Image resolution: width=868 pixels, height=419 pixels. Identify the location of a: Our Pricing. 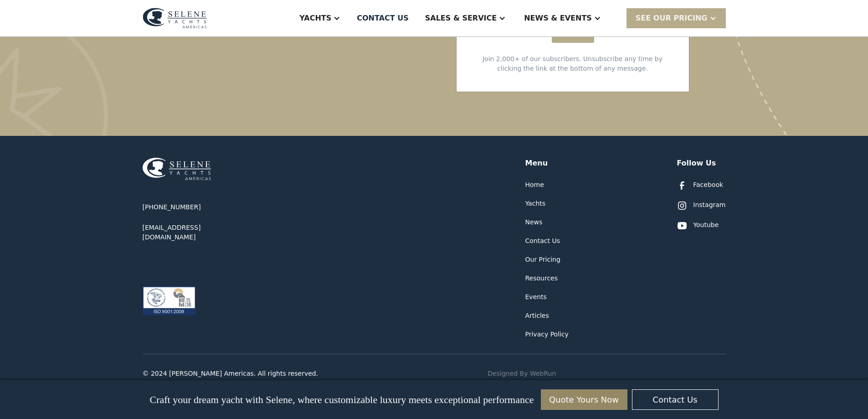
(542, 259).